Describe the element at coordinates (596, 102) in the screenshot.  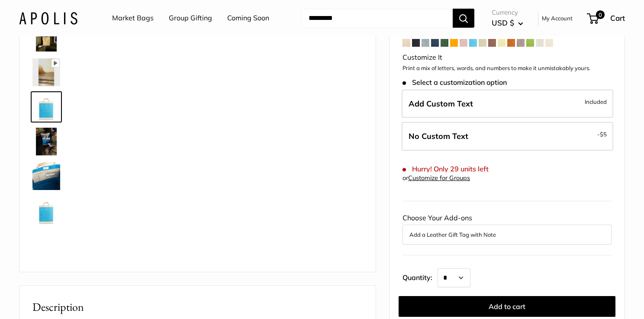
I see `span: Included` at that location.